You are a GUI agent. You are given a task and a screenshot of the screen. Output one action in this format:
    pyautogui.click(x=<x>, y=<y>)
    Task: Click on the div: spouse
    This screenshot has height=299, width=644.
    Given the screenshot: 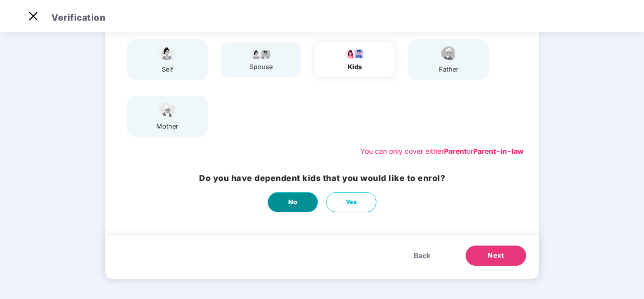 What is the action you would take?
    pyautogui.click(x=261, y=67)
    